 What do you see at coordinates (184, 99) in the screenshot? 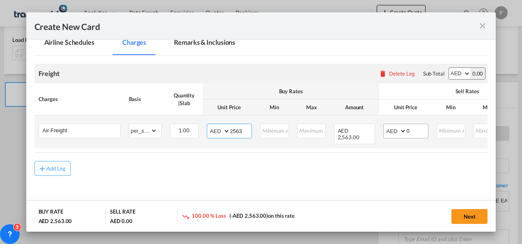
I see `div: Quantity | Slab` at bounding box center [184, 99].